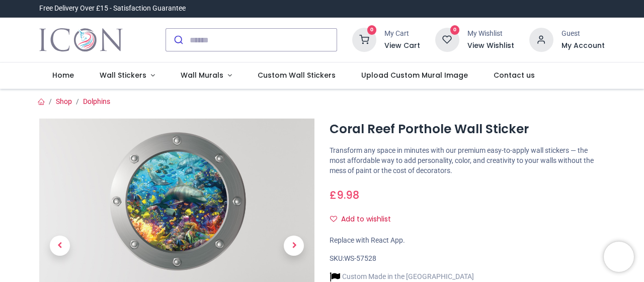 Image resolution: width=644 pixels, height=282 pixels. What do you see at coordinates (333, 219) in the screenshot?
I see `i: Add to wishlist` at bounding box center [333, 219].